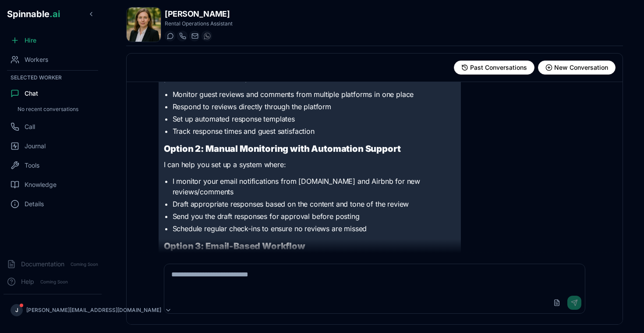  I want to click on li: Set up automated response templates, so click(314, 119).